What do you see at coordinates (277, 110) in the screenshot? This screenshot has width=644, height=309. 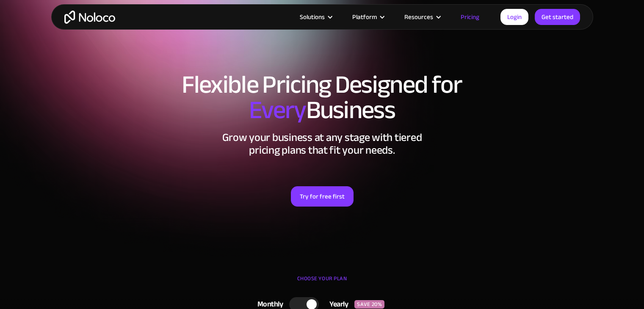 I see `span: Every` at bounding box center [277, 110].